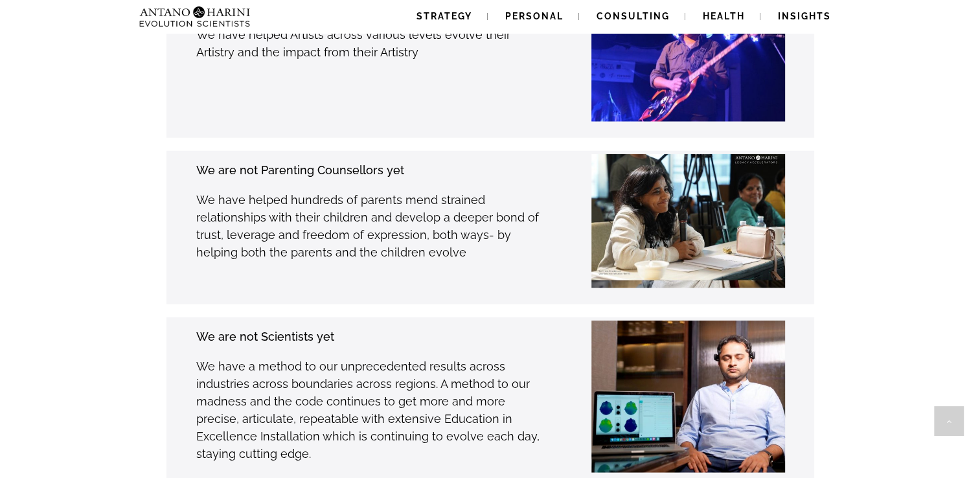  Describe the element at coordinates (373, 226) in the screenshot. I see `p: We have helped hundreds of parents mend strained relationships with their children and develop a ...` at that location.